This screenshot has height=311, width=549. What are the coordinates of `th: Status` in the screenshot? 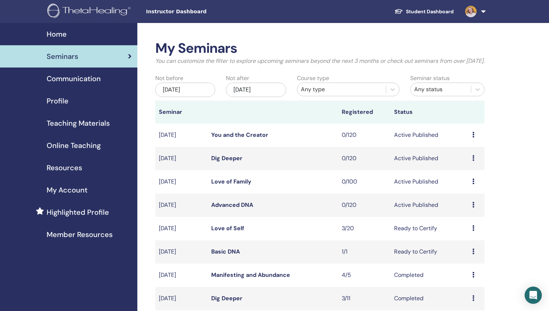 It's located at (430, 112).